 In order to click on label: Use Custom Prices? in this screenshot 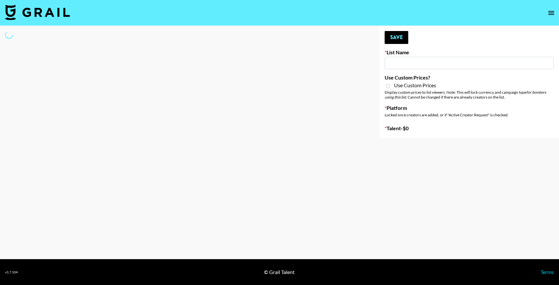, I will do `click(469, 78)`.